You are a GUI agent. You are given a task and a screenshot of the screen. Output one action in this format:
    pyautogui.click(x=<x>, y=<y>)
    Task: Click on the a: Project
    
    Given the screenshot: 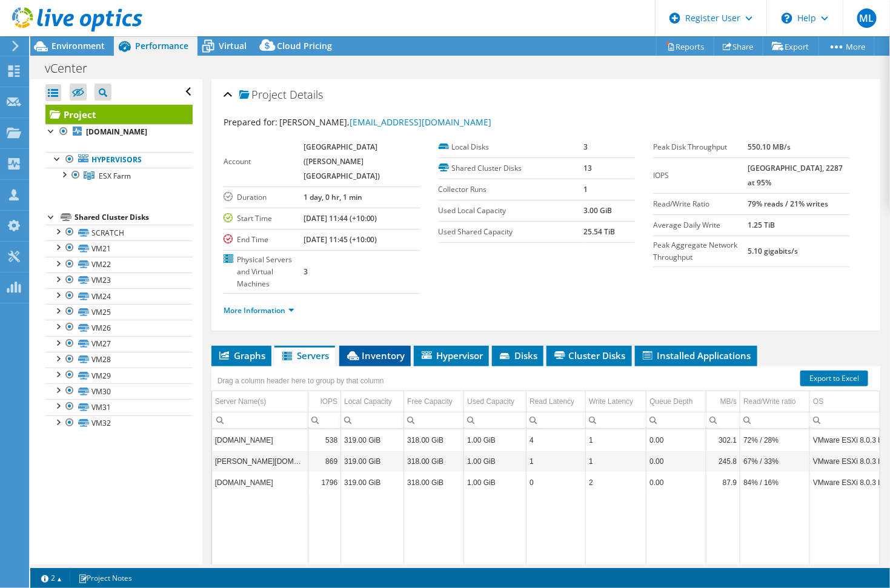 What is the action you would take?
    pyautogui.click(x=119, y=115)
    